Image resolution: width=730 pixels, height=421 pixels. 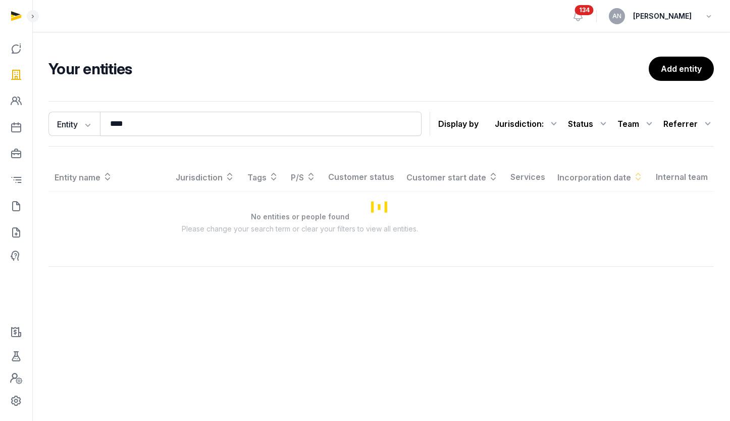 What do you see at coordinates (527, 124) in the screenshot?
I see `div: Jurisdiction` at bounding box center [527, 124].